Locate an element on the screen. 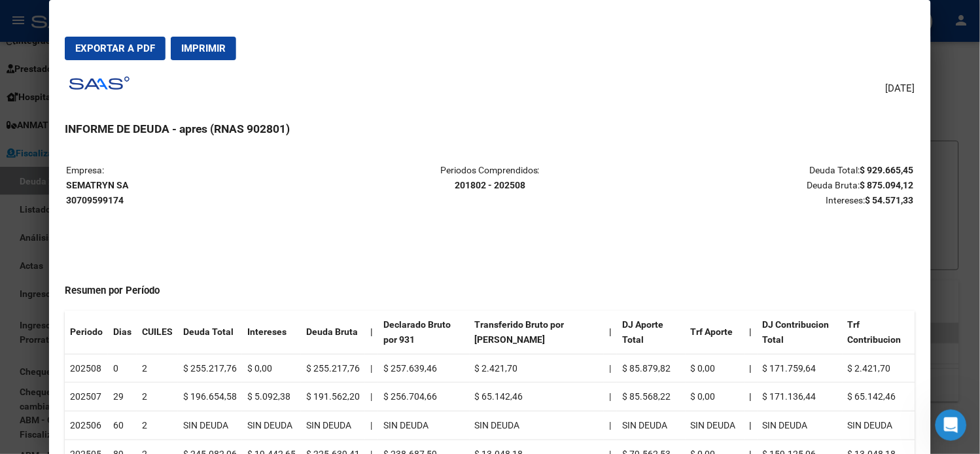 Image resolution: width=980 pixels, height=454 pixels. th: DJ Contribucion Total is located at coordinates (801, 333).